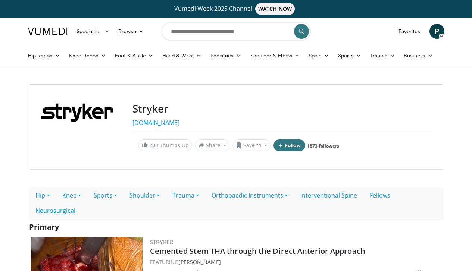 The width and height of the screenshot is (472, 271). Describe the element at coordinates (437, 31) in the screenshot. I see `a: P` at that location.